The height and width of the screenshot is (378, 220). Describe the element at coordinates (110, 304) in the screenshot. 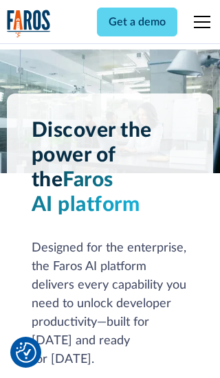

I see `div: Designed for the enterprise, the Faros AI platform delivers every capability you need to unlock d...` at that location.